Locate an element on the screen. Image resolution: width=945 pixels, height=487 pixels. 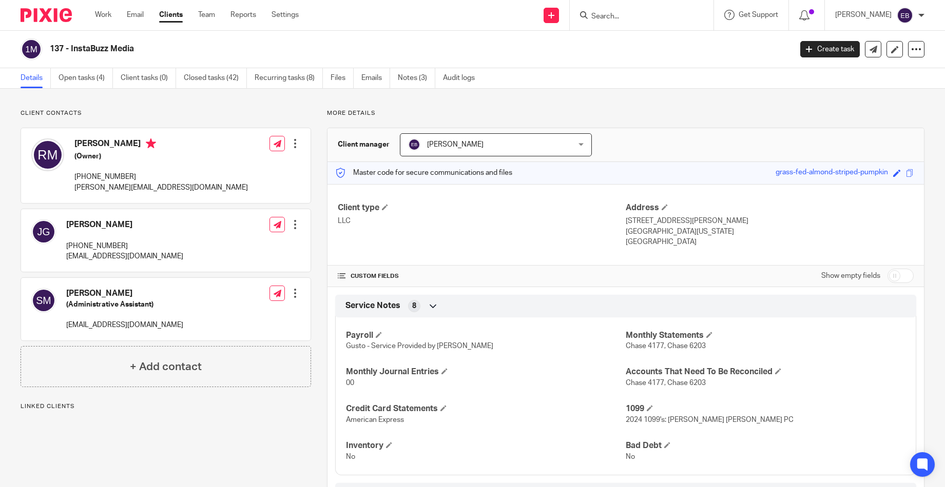
span: Get Support is located at coordinates (758, 15).